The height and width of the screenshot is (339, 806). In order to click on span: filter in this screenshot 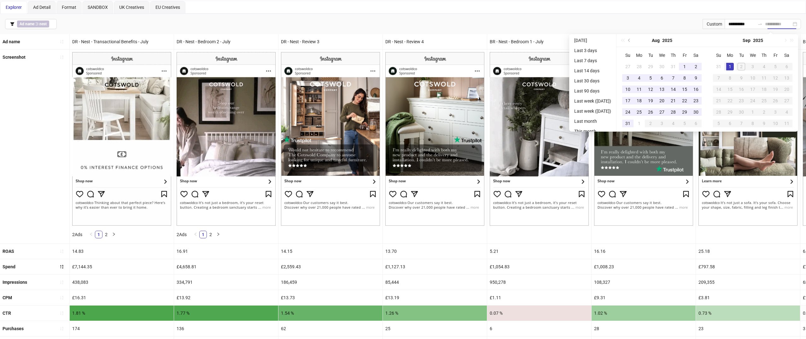, I will do `click(12, 24)`.